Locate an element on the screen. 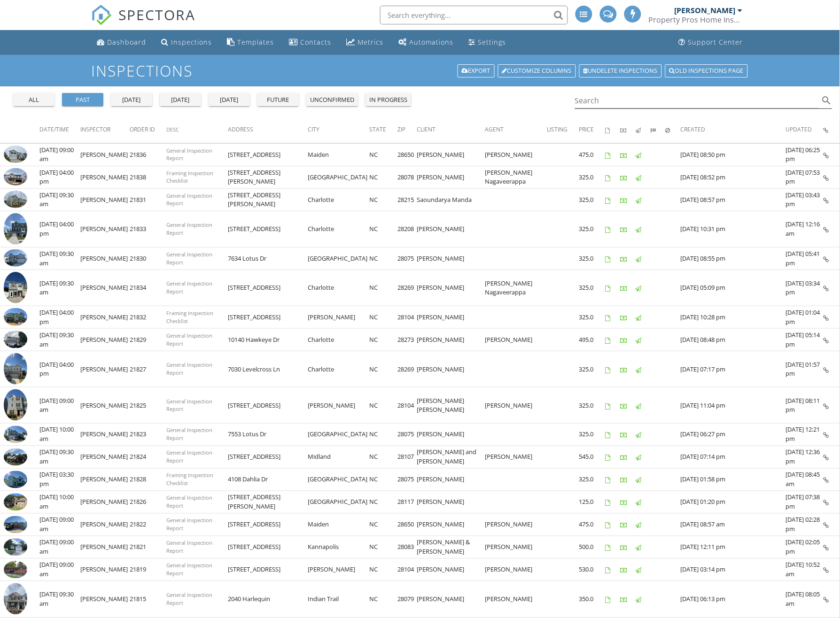  button: past is located at coordinates (82, 99).